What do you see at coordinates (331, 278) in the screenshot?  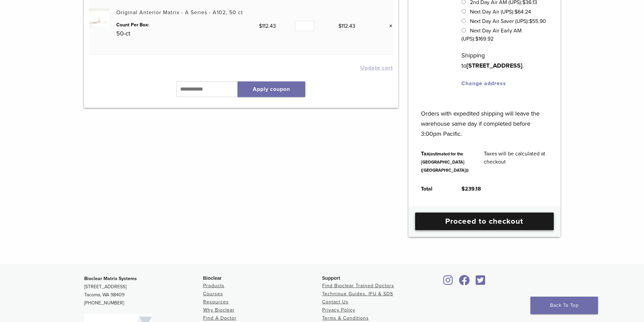 I see `span: Support` at bounding box center [331, 278].